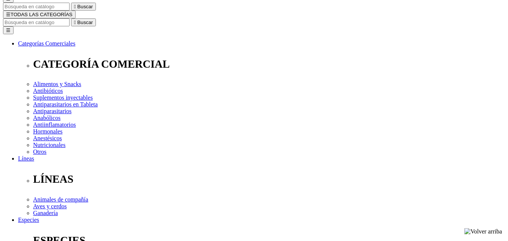  What do you see at coordinates (85, 6) in the screenshot?
I see `span: Buscar` at bounding box center [85, 6].